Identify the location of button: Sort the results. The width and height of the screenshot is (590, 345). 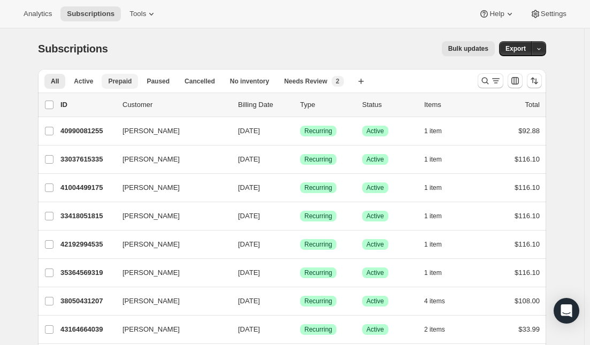
(534, 81).